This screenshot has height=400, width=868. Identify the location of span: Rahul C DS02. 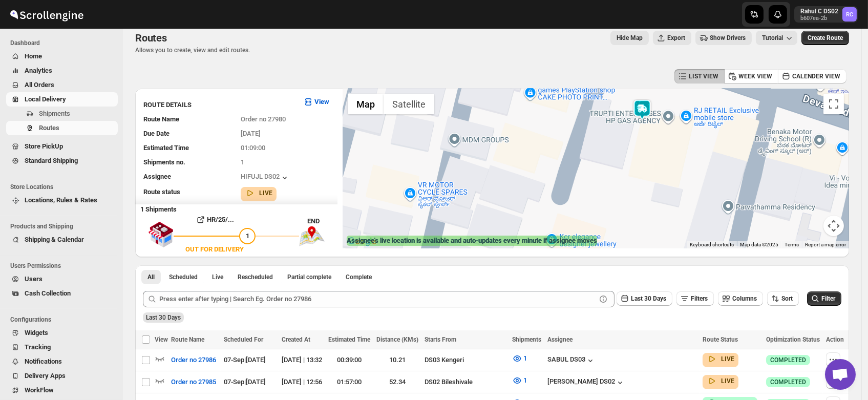
(850, 15).